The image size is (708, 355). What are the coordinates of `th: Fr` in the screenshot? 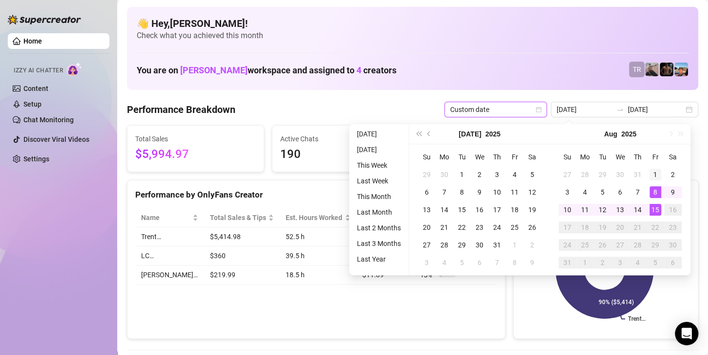 It's located at (515, 157).